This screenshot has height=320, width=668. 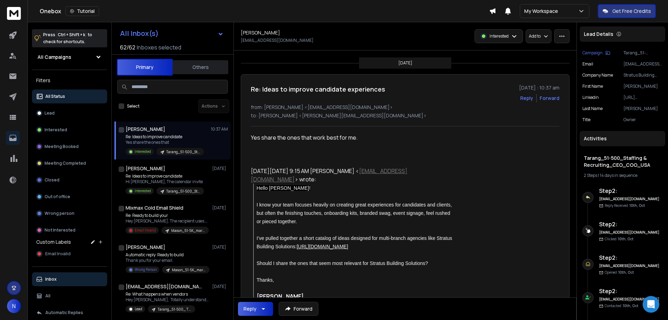 I want to click on h3: Inboxes selected, so click(x=159, y=47).